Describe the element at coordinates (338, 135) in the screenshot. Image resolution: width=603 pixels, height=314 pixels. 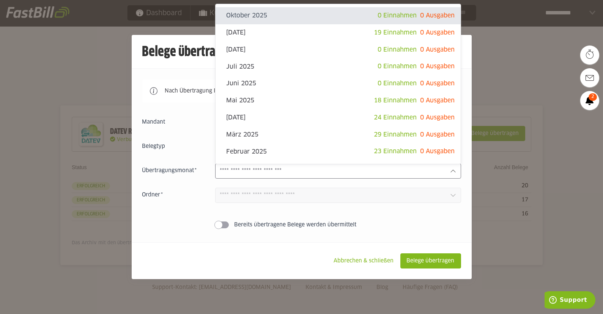
I see `sl-option: März 2025` at that location.